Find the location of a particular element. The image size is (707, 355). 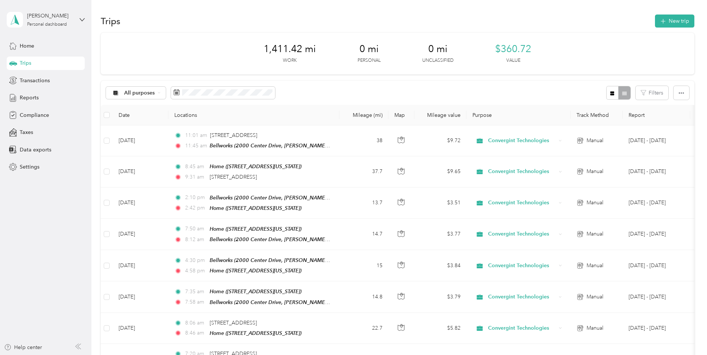

td: $3.77 is located at coordinates (441, 234).